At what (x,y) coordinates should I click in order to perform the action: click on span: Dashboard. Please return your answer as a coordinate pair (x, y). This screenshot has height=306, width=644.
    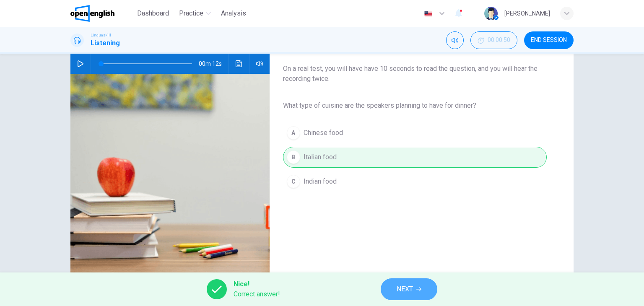
    Looking at the image, I should click on (153, 14).